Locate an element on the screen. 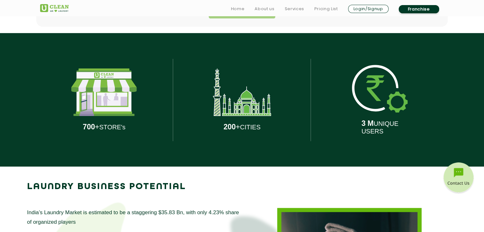 The width and height of the screenshot is (484, 232). a: About us is located at coordinates (265, 9).